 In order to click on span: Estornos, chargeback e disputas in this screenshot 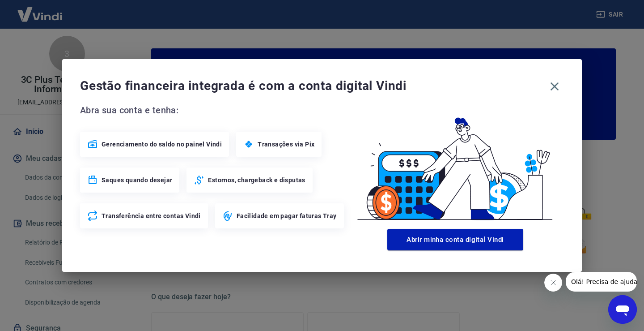, I will do `click(256, 180)`.